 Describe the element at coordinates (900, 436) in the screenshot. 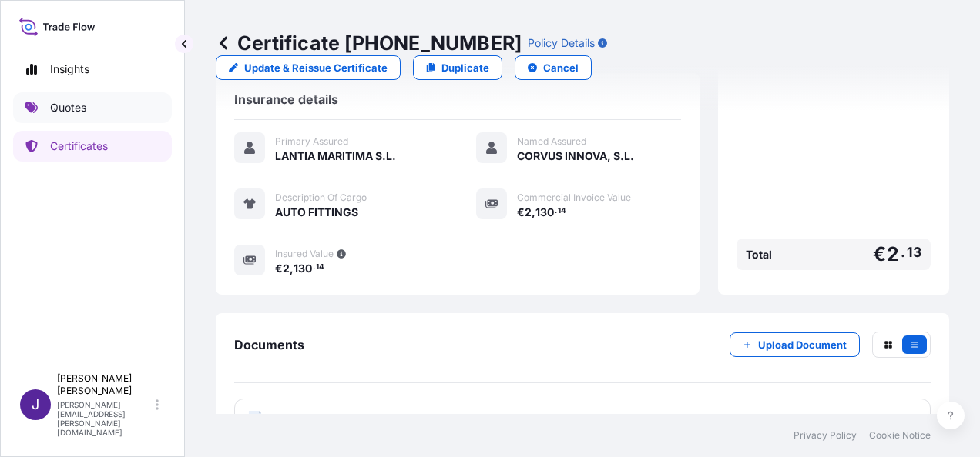

I see `p: Cookie Notice` at that location.